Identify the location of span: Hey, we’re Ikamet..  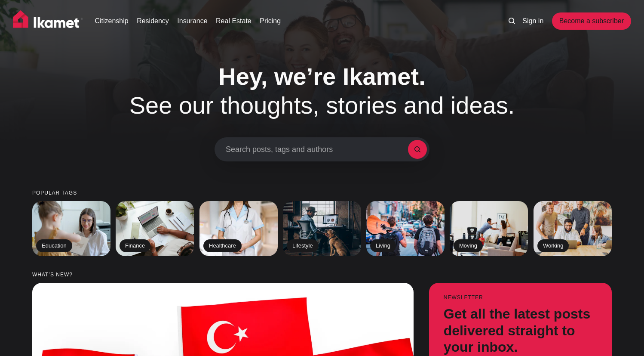
(321, 76).